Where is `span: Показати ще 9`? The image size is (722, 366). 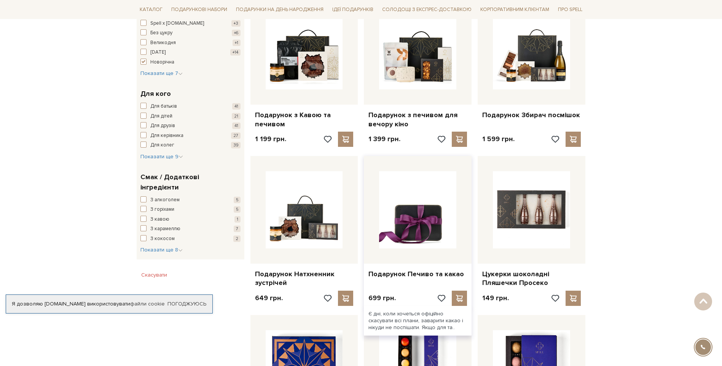 span: Показати ще 9 is located at coordinates (162, 157).